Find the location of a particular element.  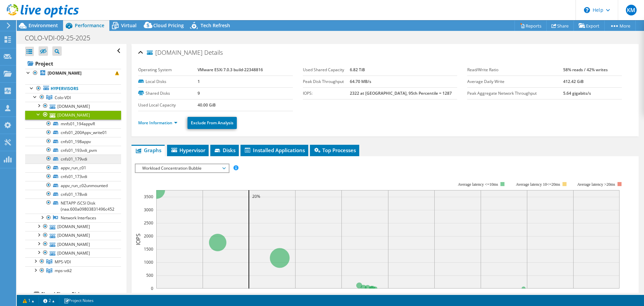

text: 1000 is located at coordinates (148, 262).